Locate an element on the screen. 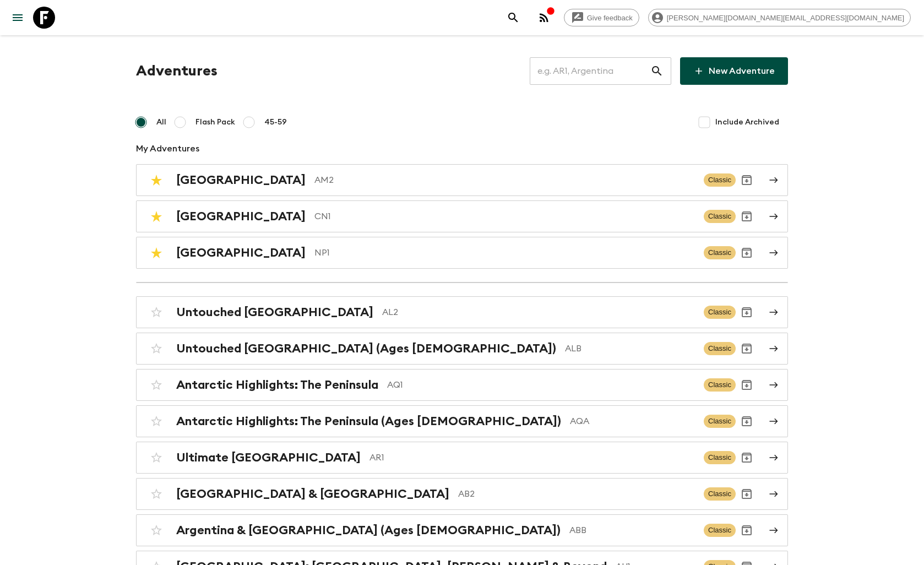  span: Include Archived is located at coordinates (747, 122).